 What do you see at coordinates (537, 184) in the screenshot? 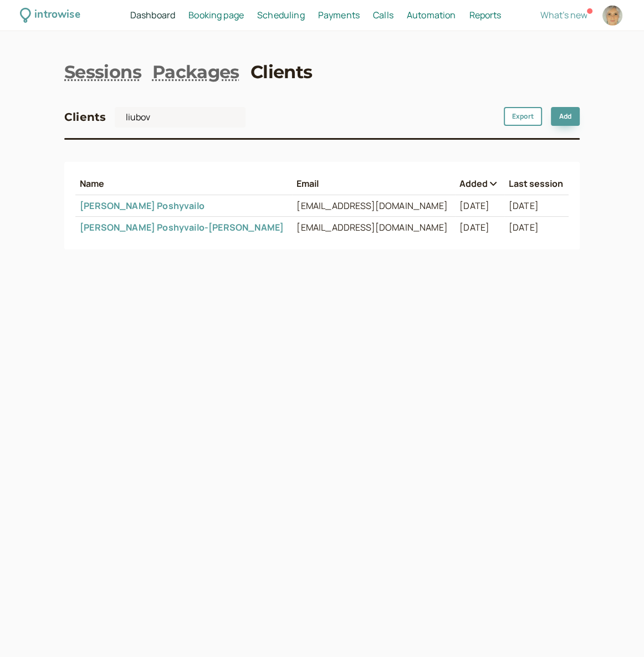
I see `button: Last session` at bounding box center [537, 184].